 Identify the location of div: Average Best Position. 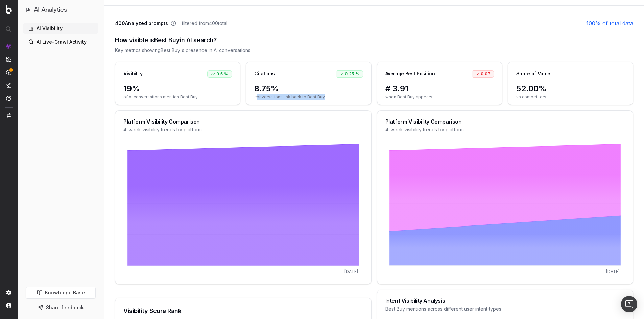
(410, 73).